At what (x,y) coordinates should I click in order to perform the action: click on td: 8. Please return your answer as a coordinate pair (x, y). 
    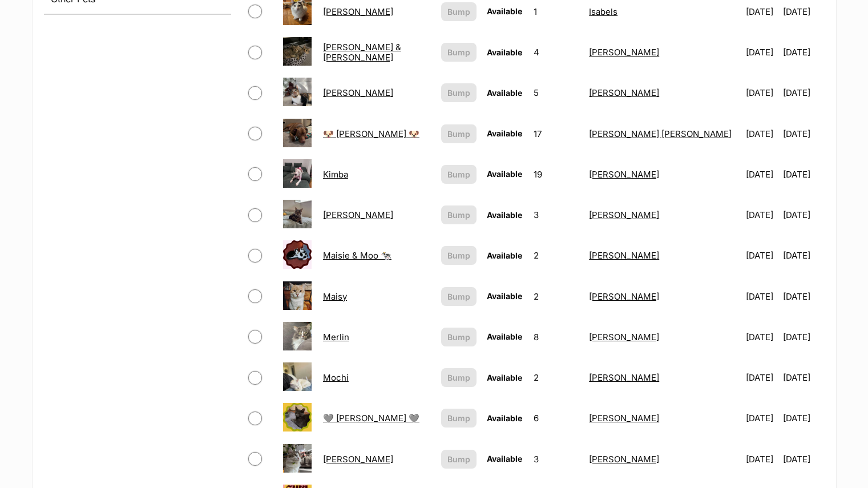
    Looking at the image, I should click on (556, 336).